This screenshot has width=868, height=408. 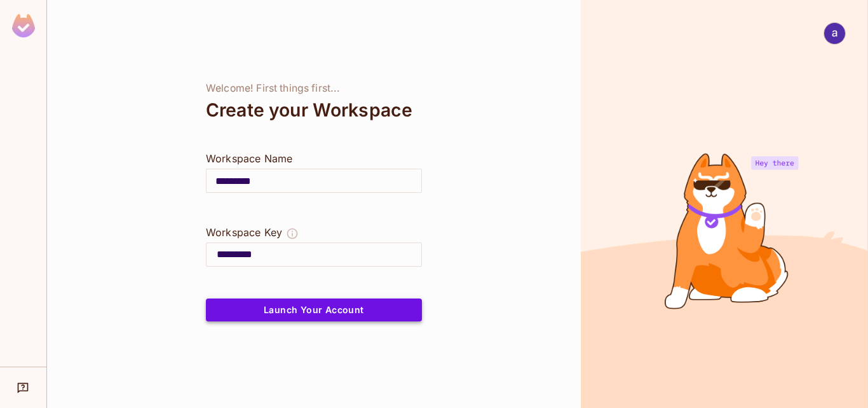 What do you see at coordinates (314, 310) in the screenshot?
I see `button: Launch Your Account` at bounding box center [314, 310].